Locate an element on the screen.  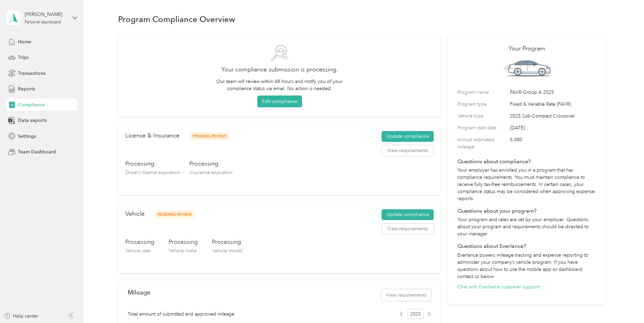
div: Help center is located at coordinates (21, 316).